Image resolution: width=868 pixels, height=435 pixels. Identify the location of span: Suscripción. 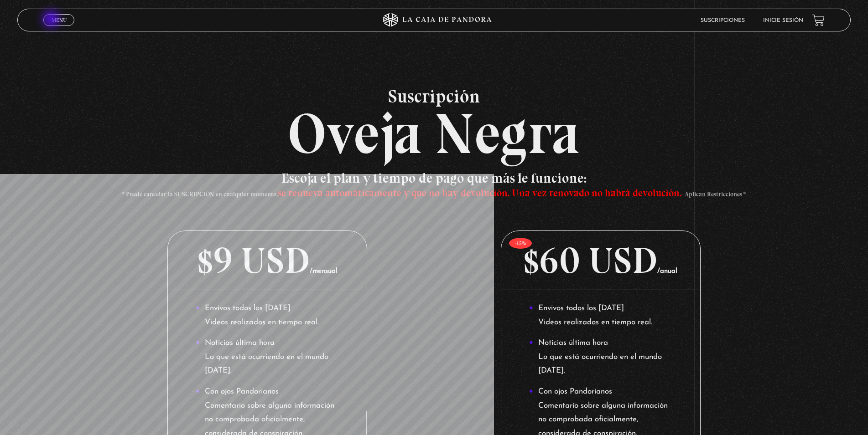
(434, 96).